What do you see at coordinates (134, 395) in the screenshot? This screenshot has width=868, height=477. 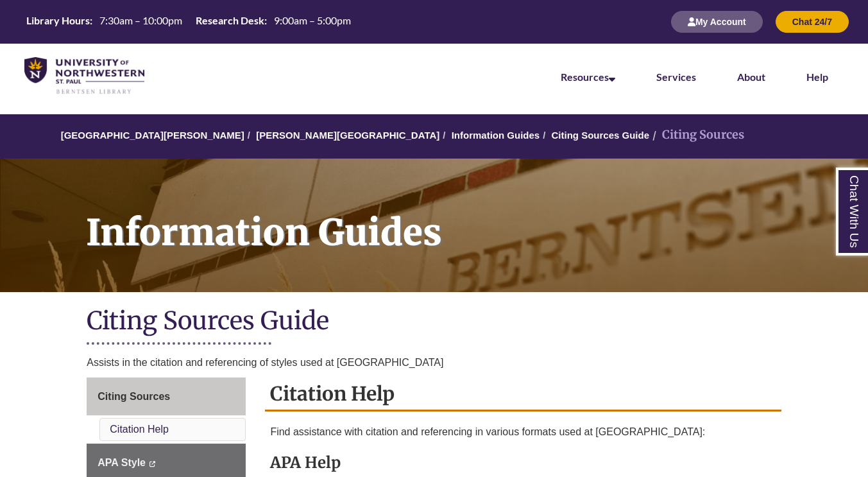 I see `span: Citing Sources` at bounding box center [134, 395].